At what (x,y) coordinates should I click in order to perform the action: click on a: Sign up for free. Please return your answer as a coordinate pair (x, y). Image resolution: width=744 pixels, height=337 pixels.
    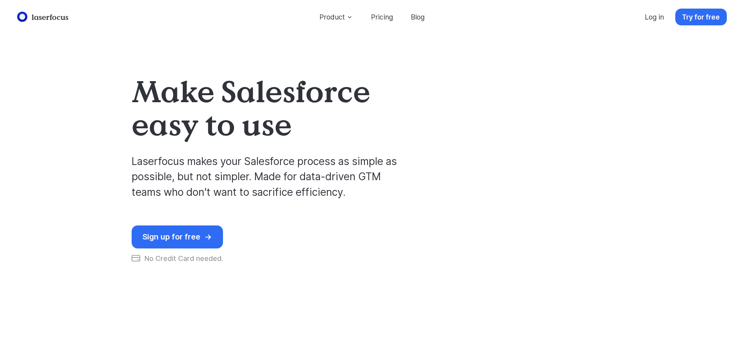
    Looking at the image, I should click on (177, 237).